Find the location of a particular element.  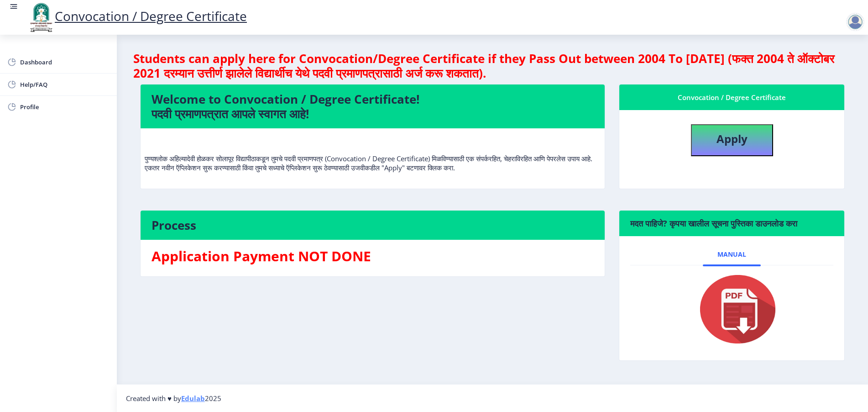

button: Apply is located at coordinates (732, 140).